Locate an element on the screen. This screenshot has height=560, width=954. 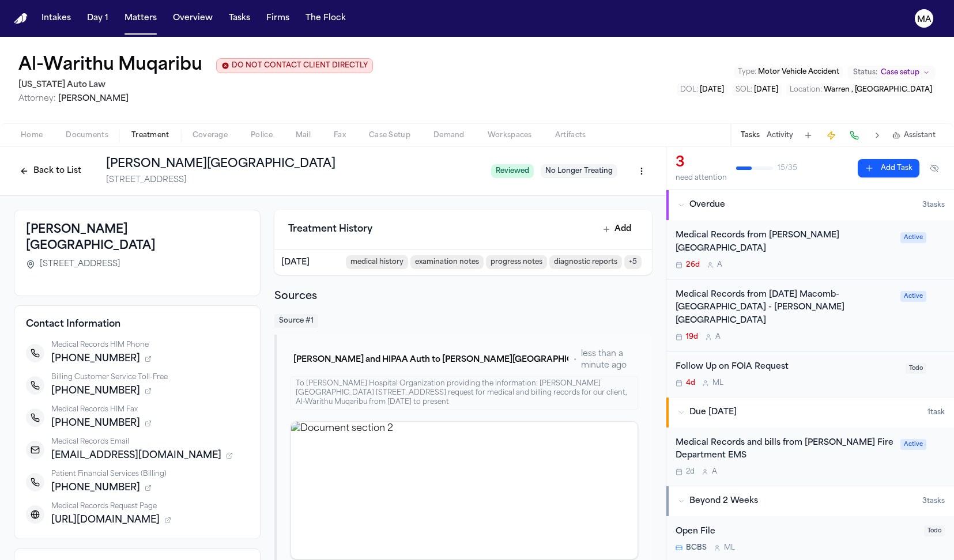
button: Intakes is located at coordinates (56, 19).